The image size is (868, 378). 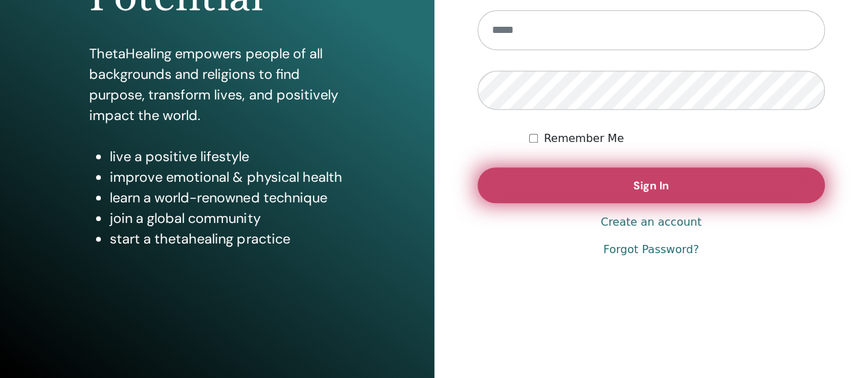 I want to click on li: live a positive lifestyle, so click(x=227, y=156).